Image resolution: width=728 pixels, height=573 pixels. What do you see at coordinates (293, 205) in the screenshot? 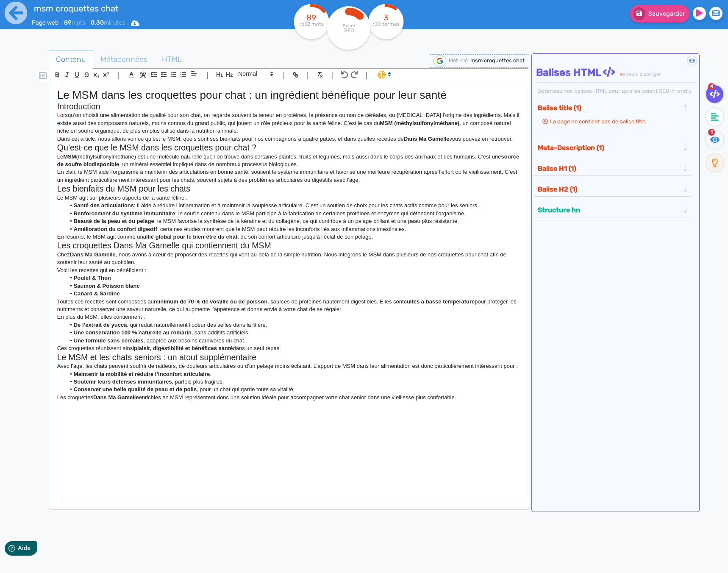
I see `li: : il aide à réduire l’inflammation et à maintenir la souplesse articulaire. C’est un soutien de c...` at bounding box center [293, 205].